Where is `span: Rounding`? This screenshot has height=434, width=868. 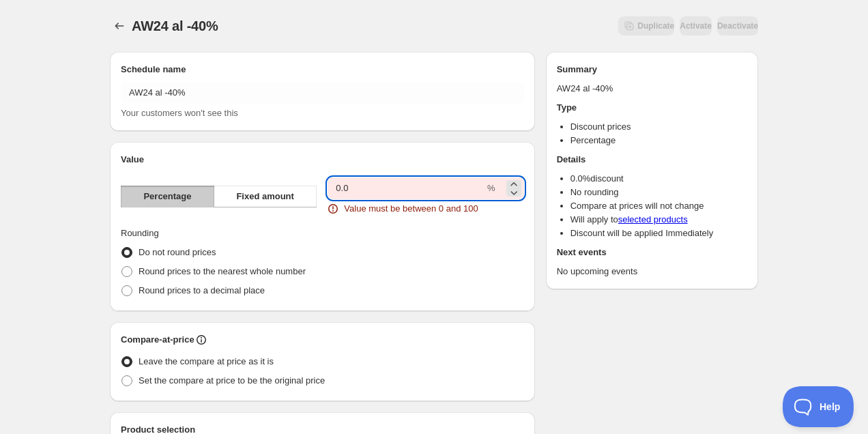 span: Rounding is located at coordinates (140, 232).